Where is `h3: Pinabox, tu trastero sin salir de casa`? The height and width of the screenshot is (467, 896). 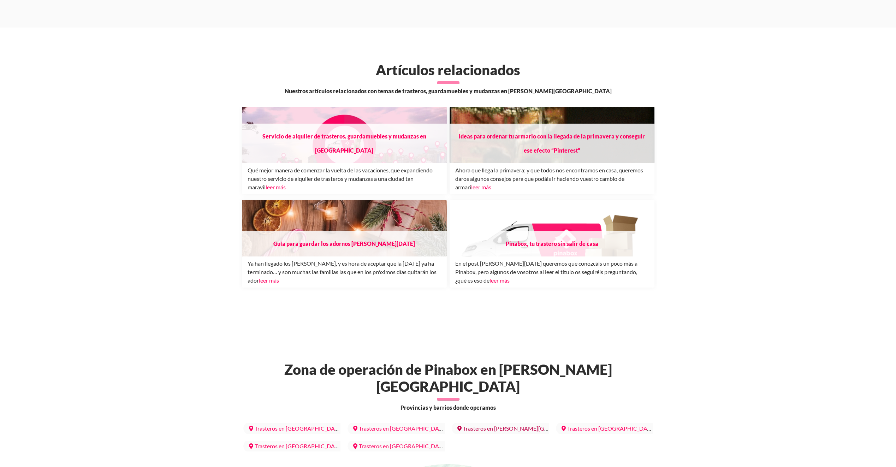 h3: Pinabox, tu trastero sin salir de casa is located at coordinates (552, 244).